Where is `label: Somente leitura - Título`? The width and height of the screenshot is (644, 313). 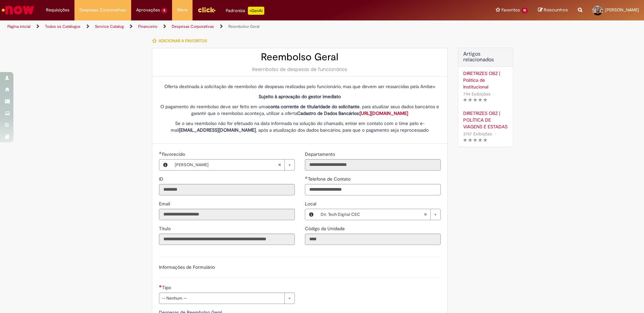 label: Somente leitura - Título is located at coordinates (165, 229).